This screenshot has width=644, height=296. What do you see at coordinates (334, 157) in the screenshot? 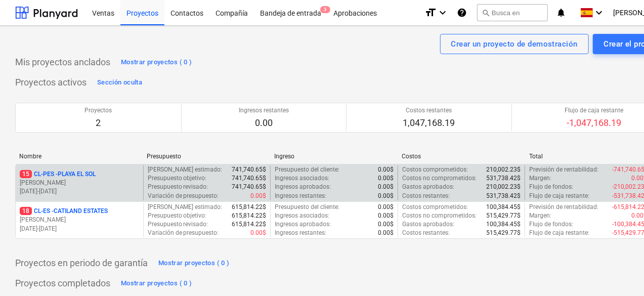
I see `div: Ingreso` at bounding box center [334, 157].